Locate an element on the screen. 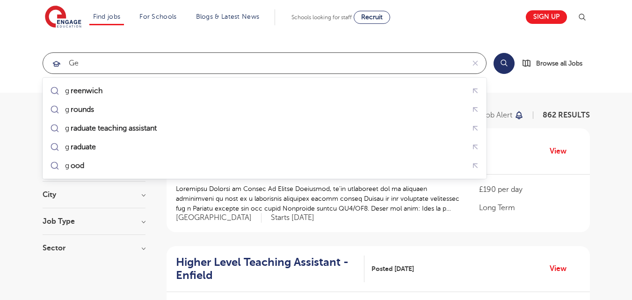 Image resolution: width=632 pixels, height=300 pixels. button: Clear is located at coordinates (475, 63).